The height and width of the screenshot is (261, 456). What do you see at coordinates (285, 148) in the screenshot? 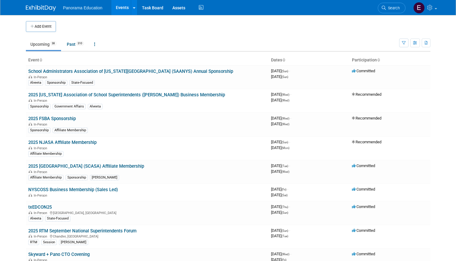
I see `span: (Mon)` at bounding box center [285, 148].